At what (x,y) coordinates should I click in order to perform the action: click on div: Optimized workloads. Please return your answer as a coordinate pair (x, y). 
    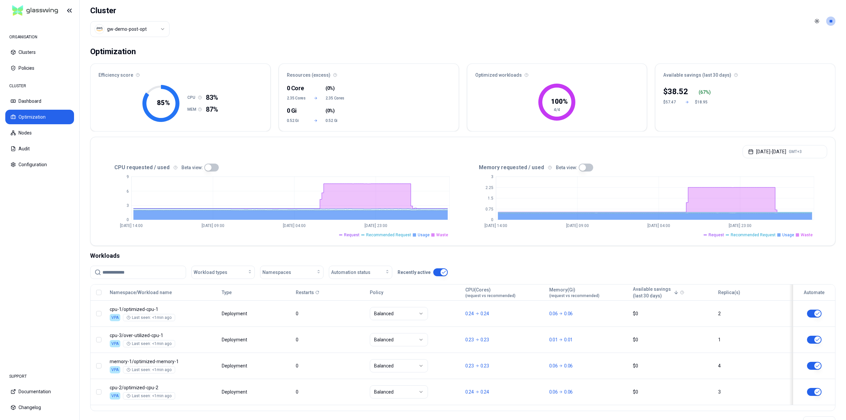
    Looking at the image, I should click on (557, 73).